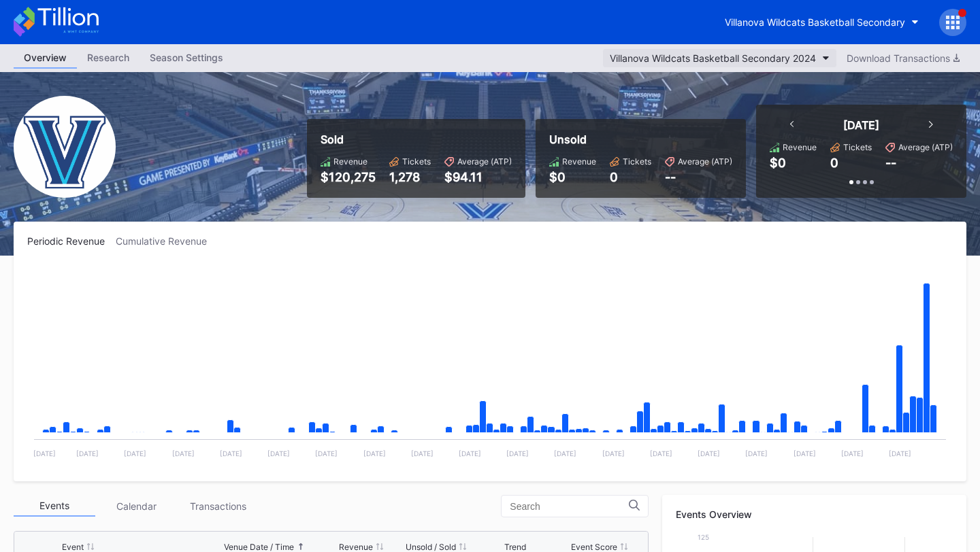 The height and width of the screenshot is (552, 980). Describe the element at coordinates (516, 547) in the screenshot. I see `div: Trend` at that location.